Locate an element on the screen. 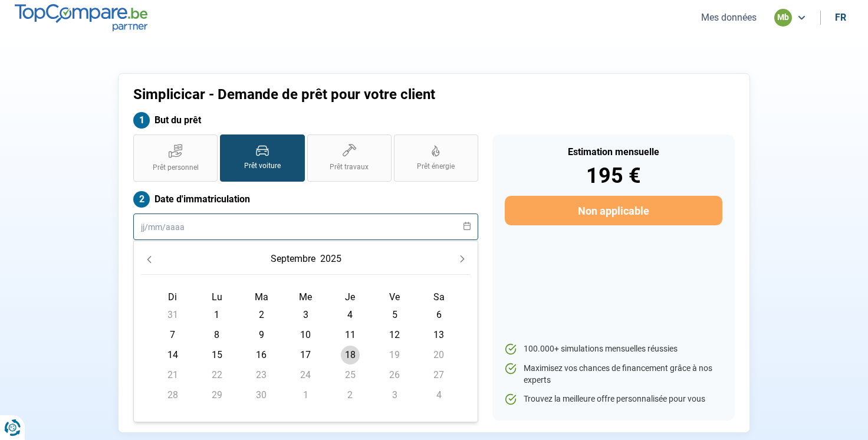  div: Estimation mensuelle is located at coordinates (613, 152).